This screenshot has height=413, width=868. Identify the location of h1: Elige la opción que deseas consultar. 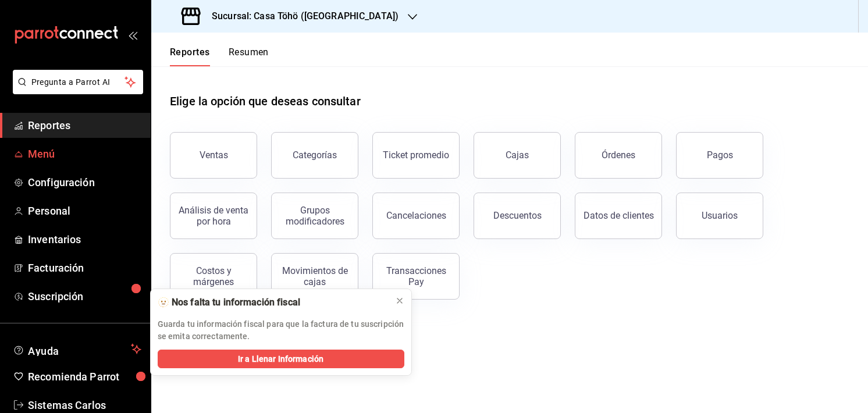
(265, 101).